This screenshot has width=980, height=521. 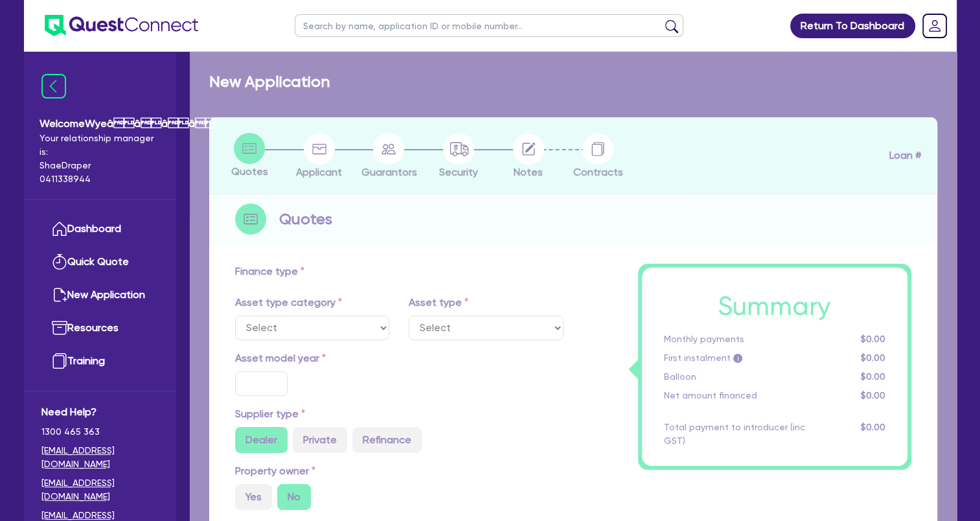 I want to click on a: Return To Dashboard, so click(x=853, y=26).